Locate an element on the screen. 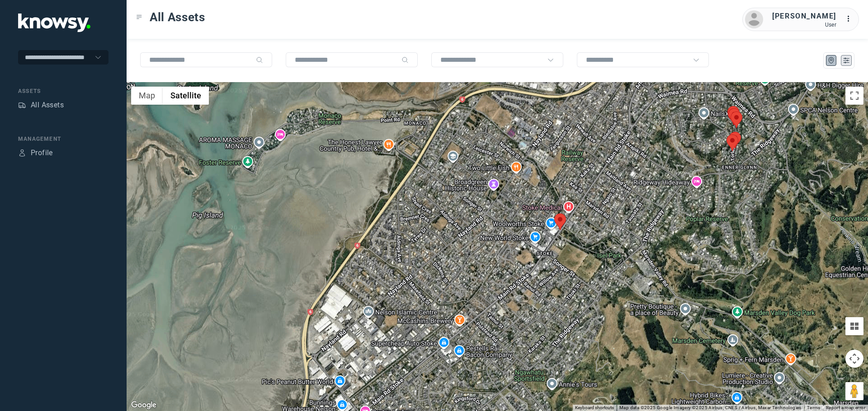 Image resolution: width=868 pixels, height=411 pixels. a: Open this area in Google Maps (opens a new window) is located at coordinates (144, 405).